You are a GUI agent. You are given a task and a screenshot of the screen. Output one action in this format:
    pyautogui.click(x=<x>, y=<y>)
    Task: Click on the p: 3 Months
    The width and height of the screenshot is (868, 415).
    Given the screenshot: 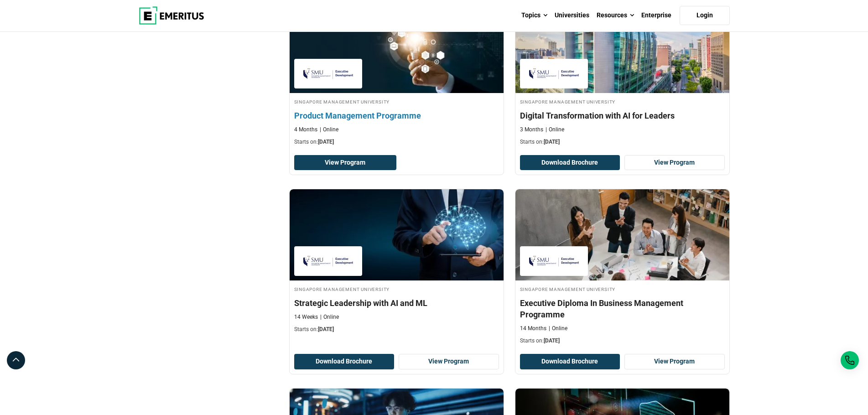 What is the action you would take?
    pyautogui.click(x=532, y=130)
    